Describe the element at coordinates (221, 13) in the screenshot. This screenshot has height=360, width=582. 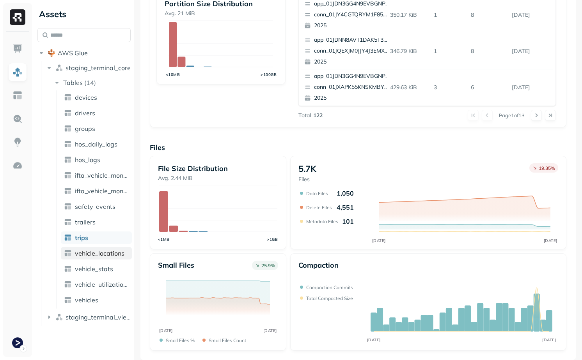
I see `p: Avg. 21 MiB` at that location.